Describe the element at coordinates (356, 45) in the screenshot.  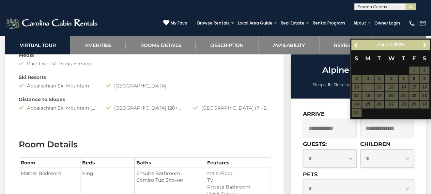
I see `a: Previous` at that location.